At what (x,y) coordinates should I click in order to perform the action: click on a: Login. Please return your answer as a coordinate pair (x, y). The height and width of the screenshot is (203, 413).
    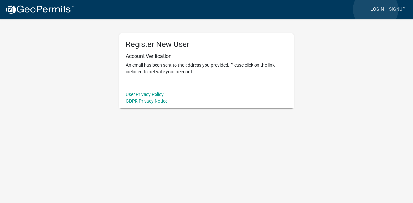
    Looking at the image, I should click on (377, 9).